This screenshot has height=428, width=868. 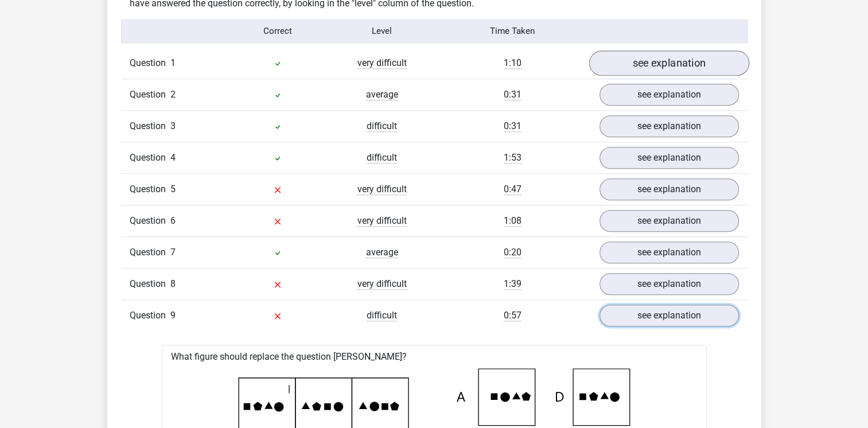 I want to click on div: Time Taken, so click(x=512, y=31).